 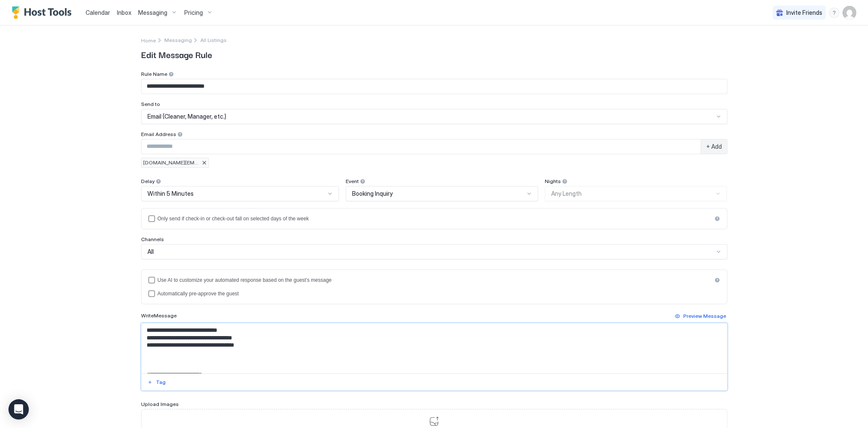 I want to click on span: Inbox, so click(x=124, y=12).